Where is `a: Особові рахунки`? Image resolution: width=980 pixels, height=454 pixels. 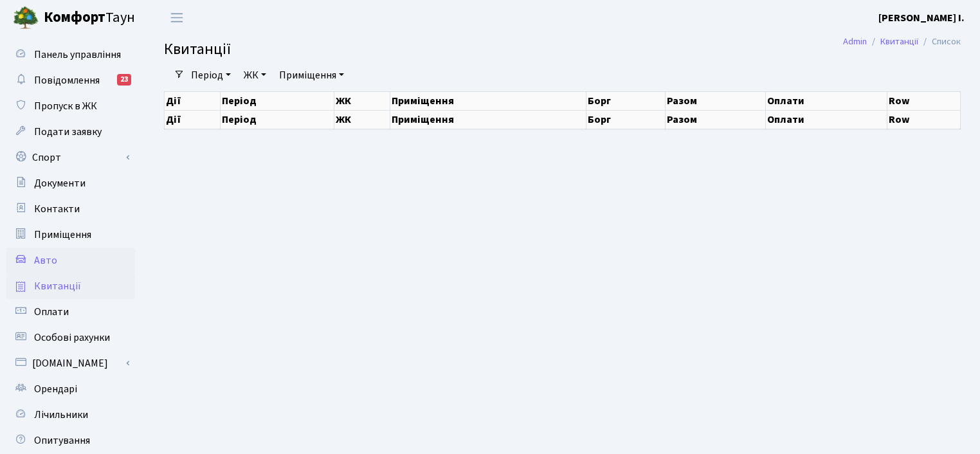
a: Особові рахунки is located at coordinates (71, 337).